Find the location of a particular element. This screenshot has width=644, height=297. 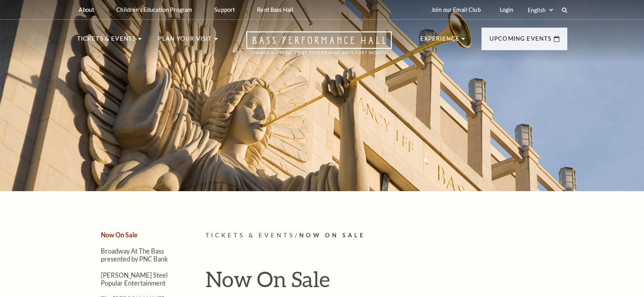

span: Tickets & Events is located at coordinates (250, 235).